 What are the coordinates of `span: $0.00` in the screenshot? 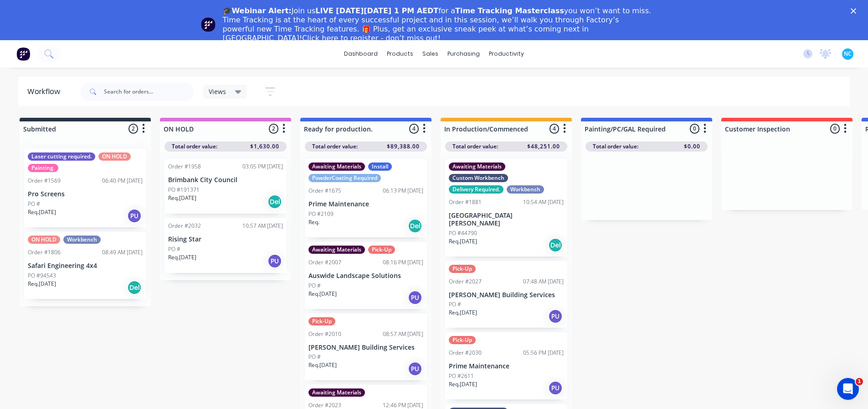 It's located at (693, 146).